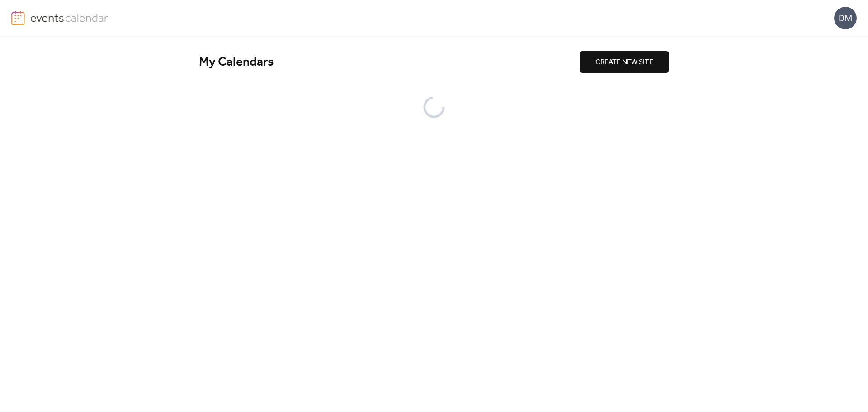  I want to click on img: logo-type, so click(69, 17).